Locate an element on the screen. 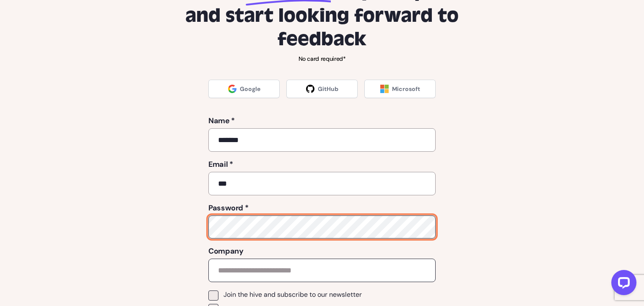 This screenshot has height=306, width=644. span: Google is located at coordinates (250, 89).